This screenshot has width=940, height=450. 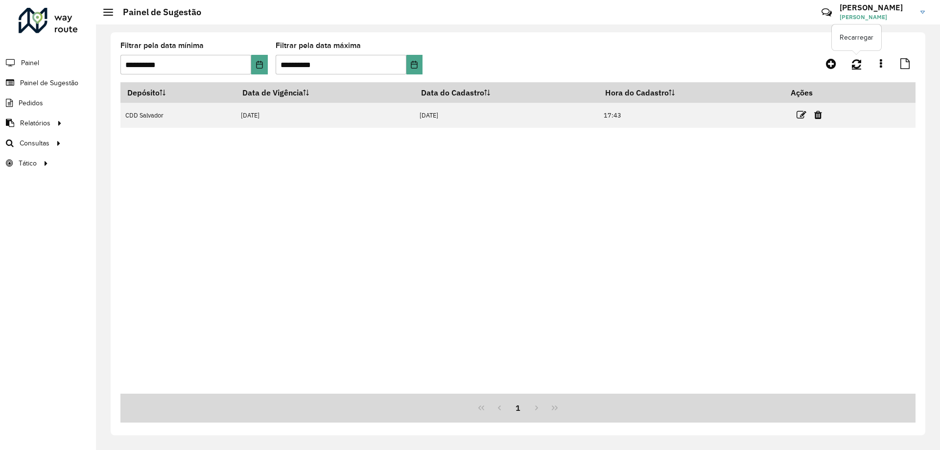 What do you see at coordinates (30, 63) in the screenshot?
I see `span: Painel` at bounding box center [30, 63].